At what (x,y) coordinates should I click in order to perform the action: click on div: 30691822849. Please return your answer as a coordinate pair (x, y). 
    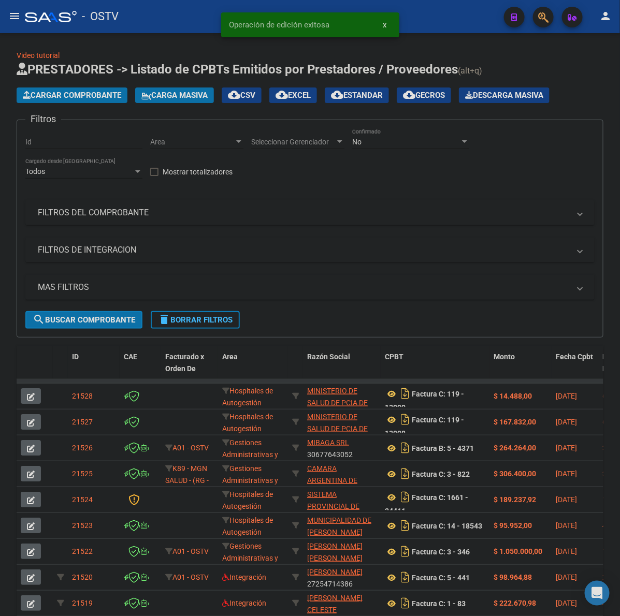
    Looking at the image, I should click on (342, 500).